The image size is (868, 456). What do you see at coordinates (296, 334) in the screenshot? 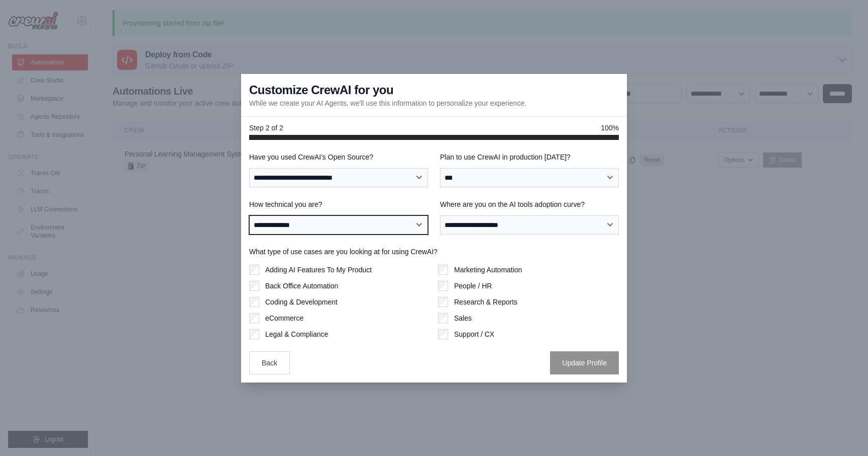
I see `label: Legal & Compliance` at bounding box center [296, 334].